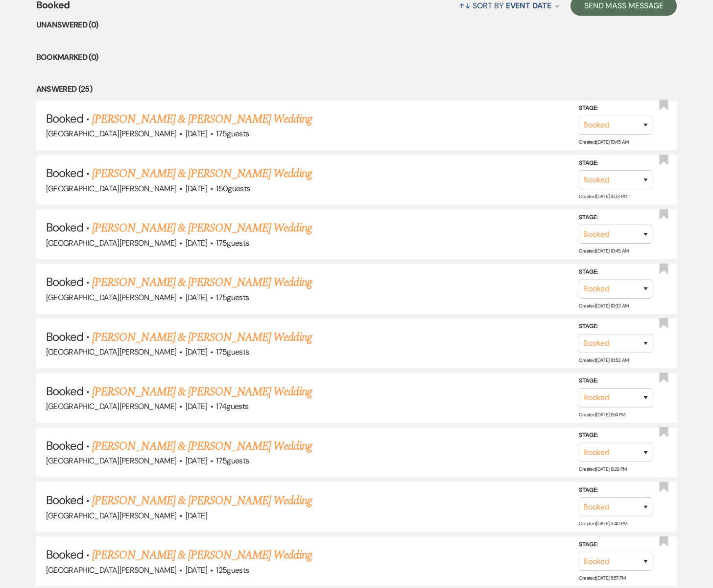  What do you see at coordinates (233, 188) in the screenshot?
I see `span: 150 guests` at bounding box center [233, 188].